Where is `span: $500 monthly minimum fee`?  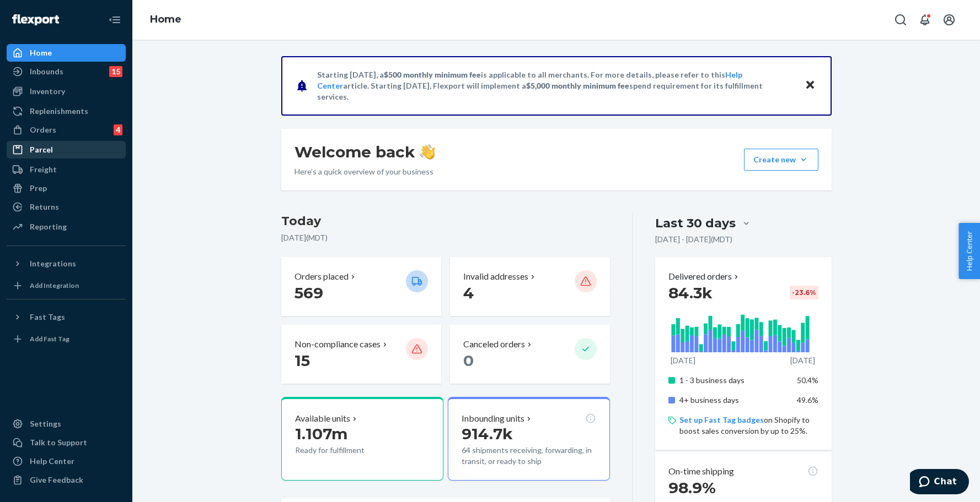
span: $500 monthly minimum fee is located at coordinates (432, 75).